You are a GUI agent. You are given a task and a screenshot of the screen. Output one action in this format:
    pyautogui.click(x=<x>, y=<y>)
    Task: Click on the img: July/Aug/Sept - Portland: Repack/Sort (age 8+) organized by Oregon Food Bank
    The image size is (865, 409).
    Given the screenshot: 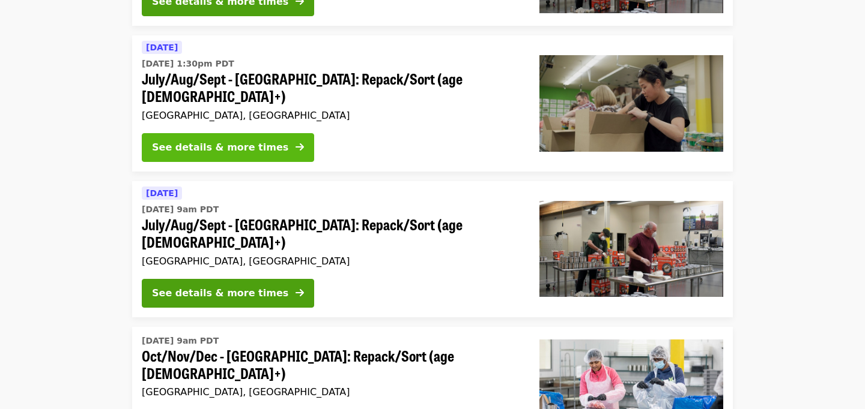 What is the action you would take?
    pyautogui.click(x=631, y=103)
    